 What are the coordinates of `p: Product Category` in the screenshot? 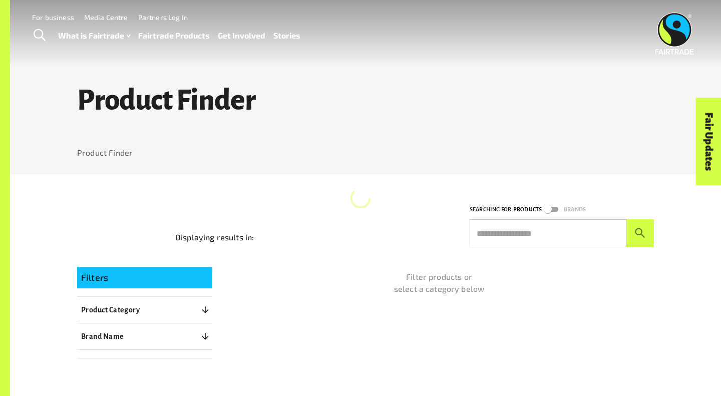 It's located at (110, 310).